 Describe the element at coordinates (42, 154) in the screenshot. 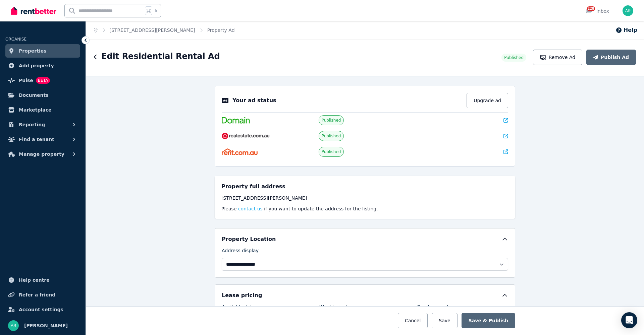

I see `span: Manage property` at that location.